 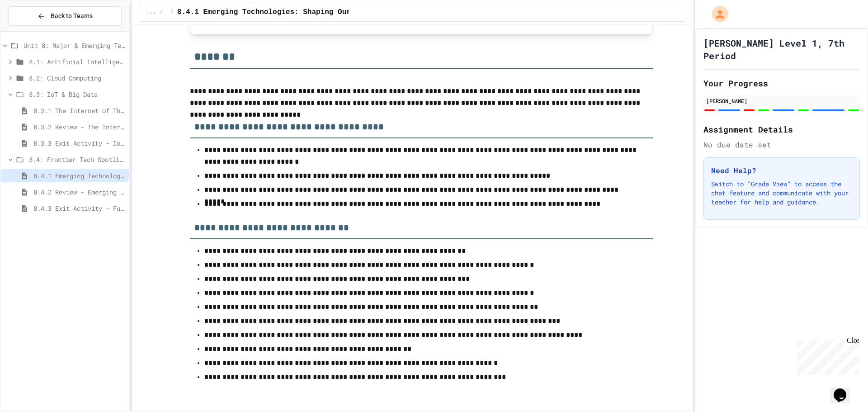 What do you see at coordinates (79, 208) in the screenshot?
I see `span: 8.4.3 Exit Activity - Future Tech Challenge` at bounding box center [79, 208].